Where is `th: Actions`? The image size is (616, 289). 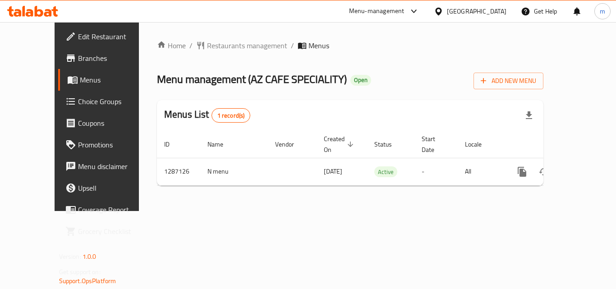
th: Actions is located at coordinates (555, 144).